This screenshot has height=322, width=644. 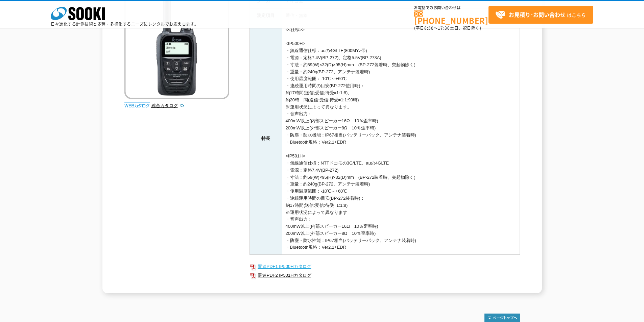 I want to click on span: 17:30, so click(x=444, y=28).